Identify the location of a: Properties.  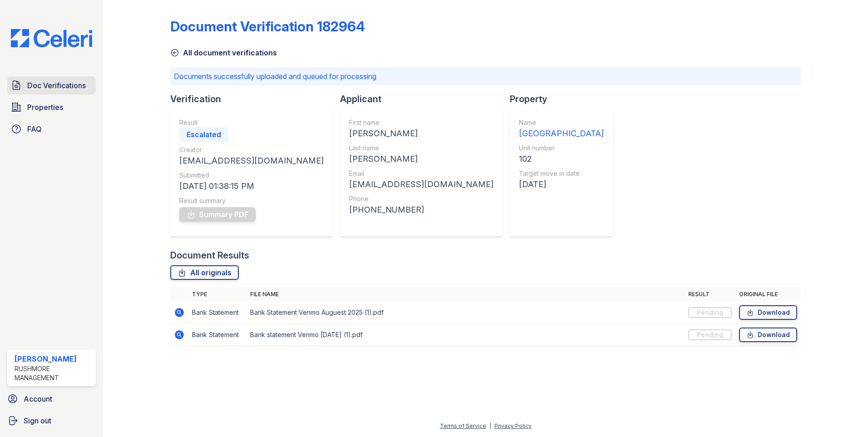
(51, 107).